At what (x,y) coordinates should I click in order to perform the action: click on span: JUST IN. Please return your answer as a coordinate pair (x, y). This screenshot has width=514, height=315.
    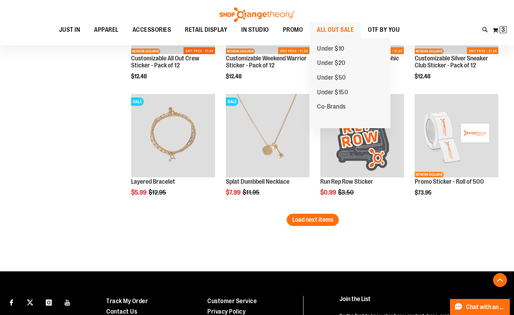
    Looking at the image, I should click on (70, 30).